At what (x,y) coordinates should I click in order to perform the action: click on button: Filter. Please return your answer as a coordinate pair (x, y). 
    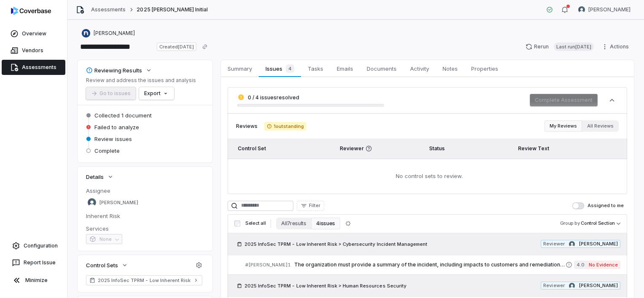
    Looking at the image, I should click on (311, 206).